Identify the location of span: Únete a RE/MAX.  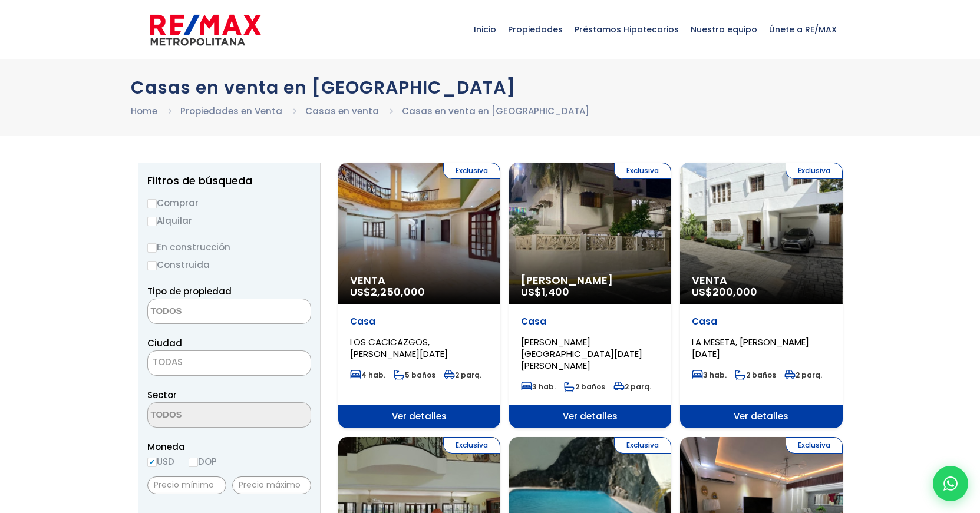
(803, 29).